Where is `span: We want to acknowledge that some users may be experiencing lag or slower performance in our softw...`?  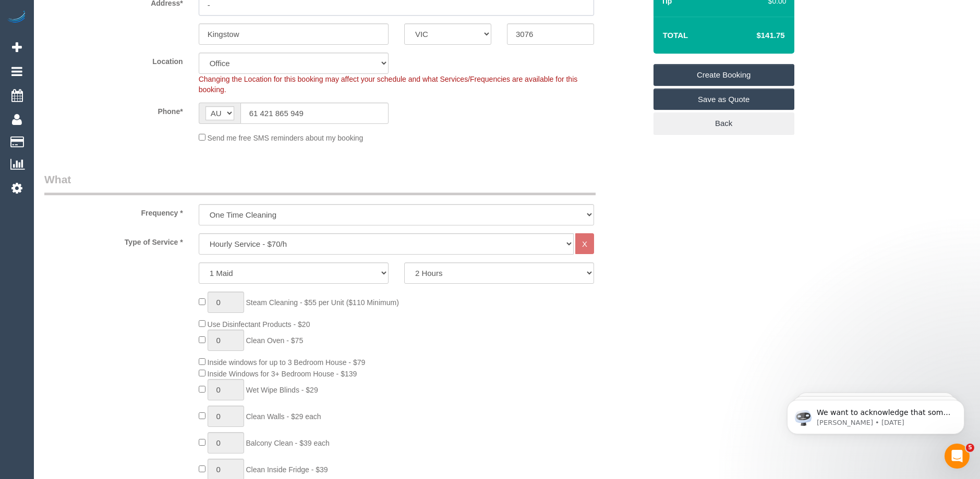
span: We want to acknowledge that some users may be experiencing lag or slower performance in our softw... is located at coordinates (112, 101).